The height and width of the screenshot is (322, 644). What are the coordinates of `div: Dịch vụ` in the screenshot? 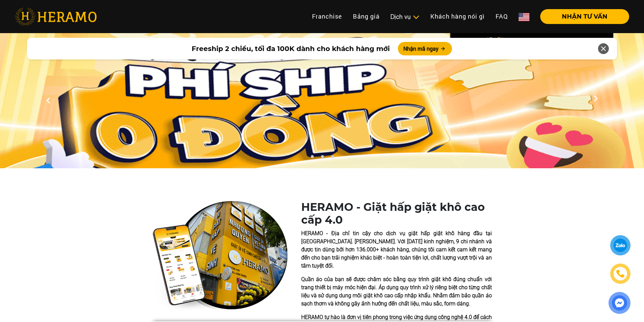 It's located at (405, 17).